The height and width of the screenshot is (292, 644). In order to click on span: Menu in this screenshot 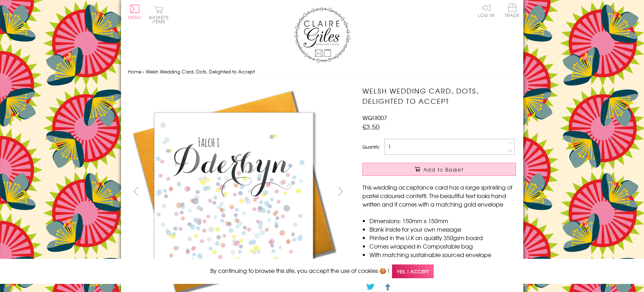, I will do `click(135, 17)`.